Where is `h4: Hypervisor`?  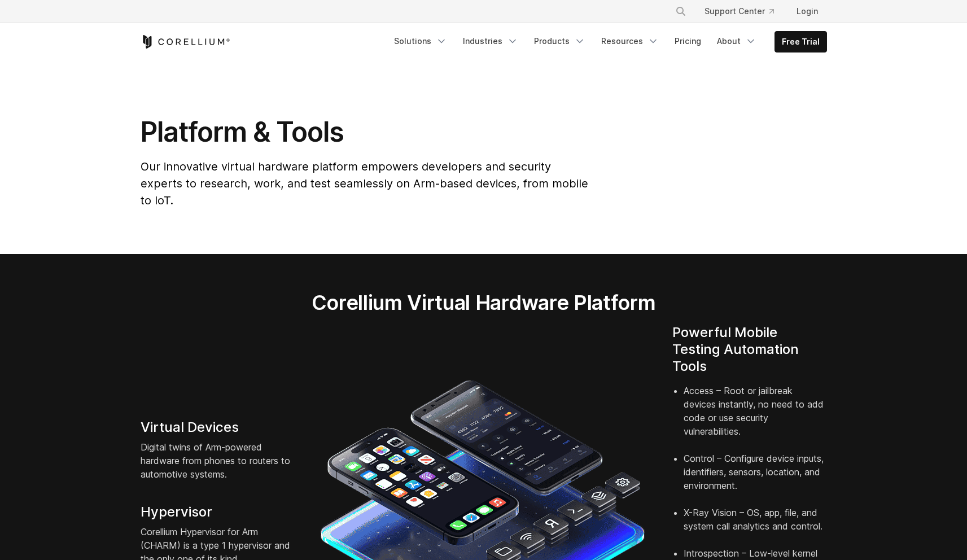 h4: Hypervisor is located at coordinates (218, 512).